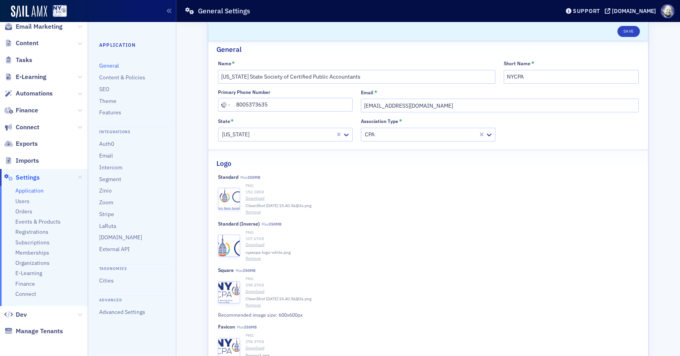 This screenshot has width=680, height=356. Describe the element at coordinates (32, 243) in the screenshot. I see `a: Subscriptions` at that location.